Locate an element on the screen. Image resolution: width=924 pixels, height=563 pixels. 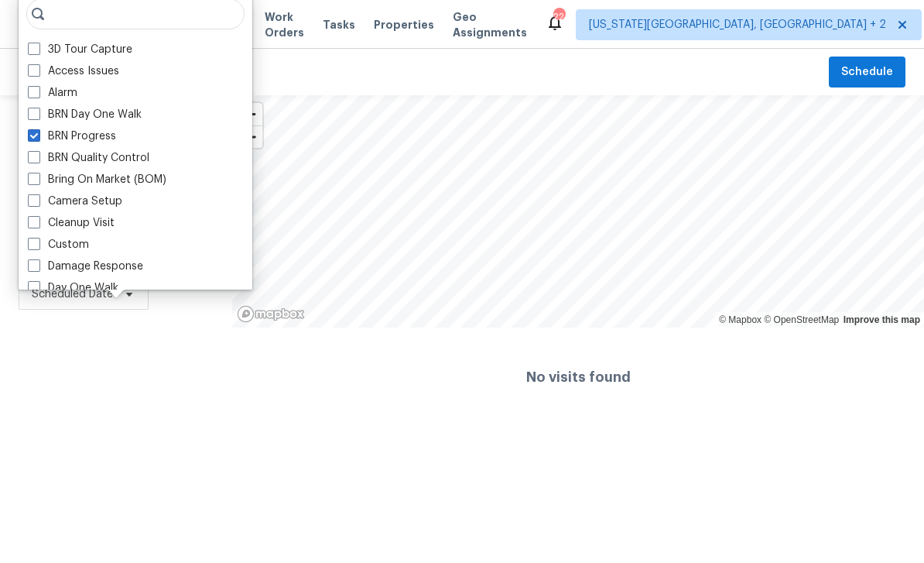
span: Geo Assignments is located at coordinates (490, 25).